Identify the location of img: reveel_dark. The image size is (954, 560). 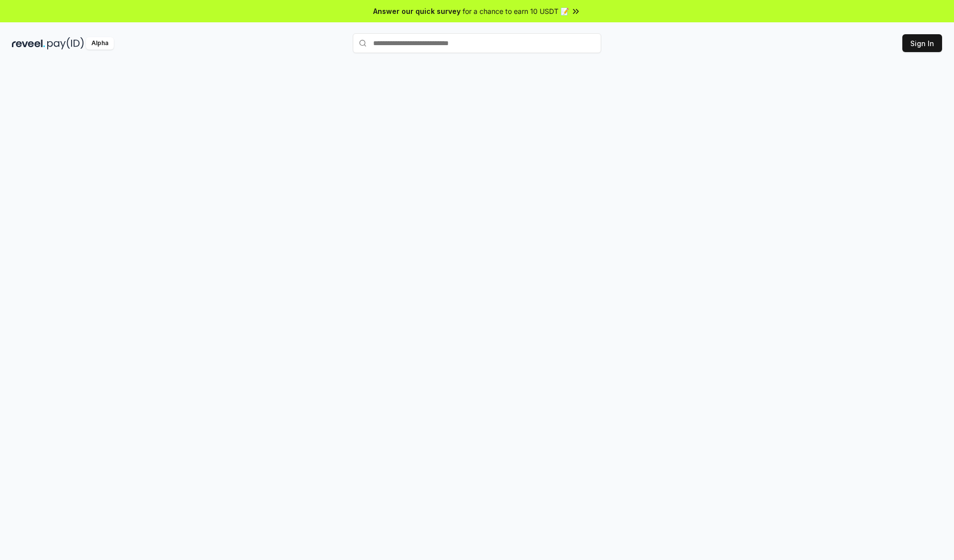
(28, 43).